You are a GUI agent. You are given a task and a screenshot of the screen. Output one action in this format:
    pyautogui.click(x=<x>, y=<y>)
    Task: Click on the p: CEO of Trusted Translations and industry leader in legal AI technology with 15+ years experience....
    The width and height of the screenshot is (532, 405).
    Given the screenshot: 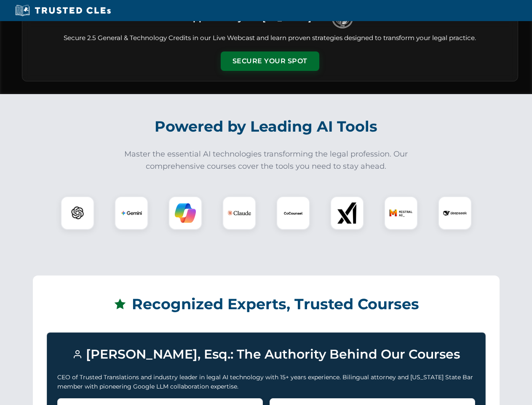 What is the action you would take?
    pyautogui.click(x=266, y=382)
    